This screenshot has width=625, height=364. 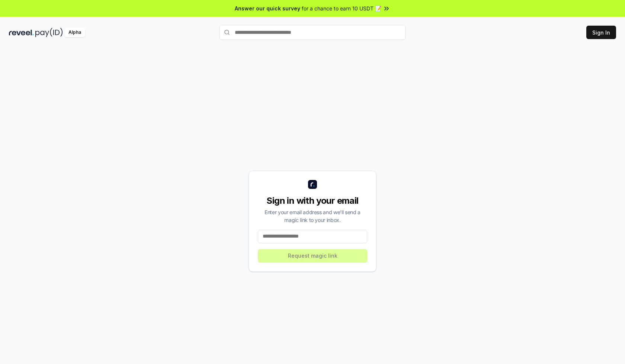 I want to click on div: Enter your email address and we’ll send a magic link to your inbox., so click(x=312, y=216).